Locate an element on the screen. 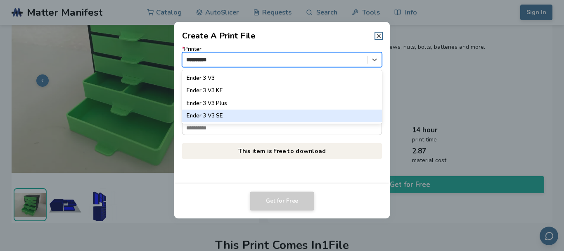 Image resolution: width=564 pixels, height=251 pixels. h2: Create A Print File is located at coordinates (219, 35).